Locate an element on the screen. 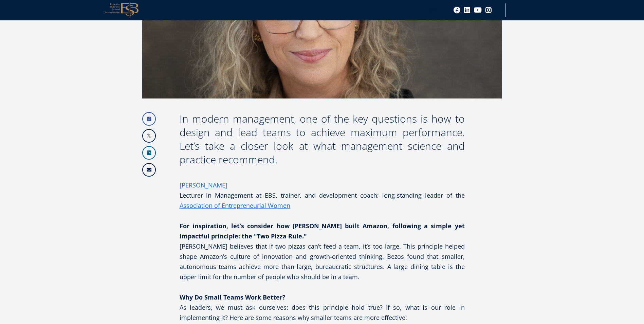 The width and height of the screenshot is (644, 324). strong: Why Do Small Teams Work Better? is located at coordinates (233, 297).